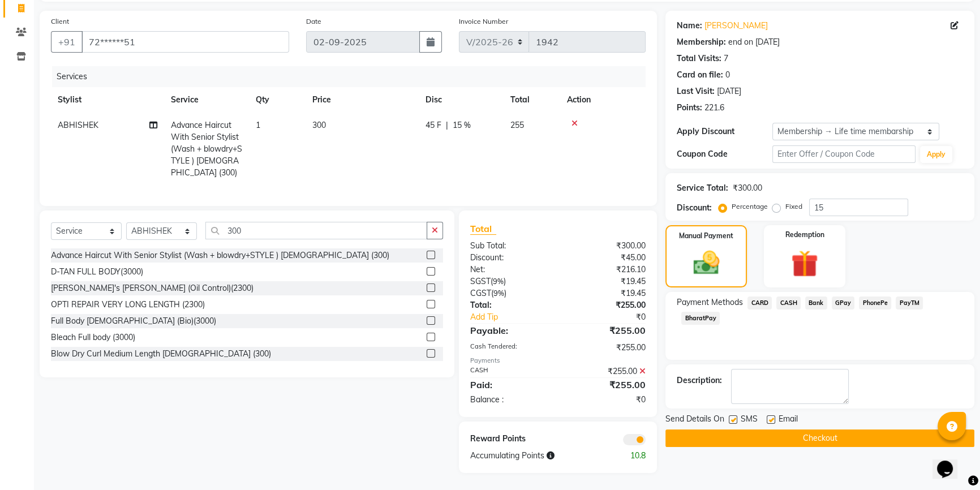  What do you see at coordinates (749, 420) in the screenshot?
I see `span: SMS` at bounding box center [749, 420].